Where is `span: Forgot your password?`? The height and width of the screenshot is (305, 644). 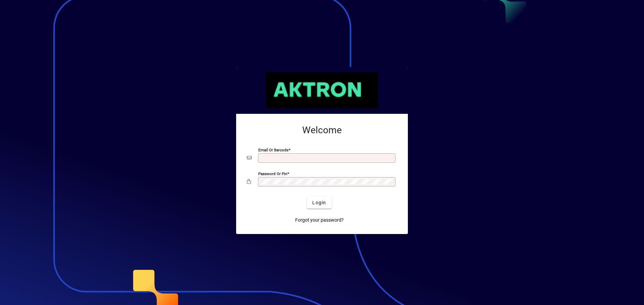
span: Forgot your password? is located at coordinates (319, 220).